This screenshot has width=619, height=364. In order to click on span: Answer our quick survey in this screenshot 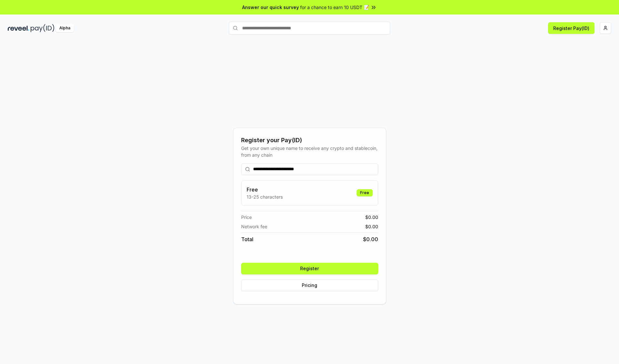, I will do `click(270, 7)`.